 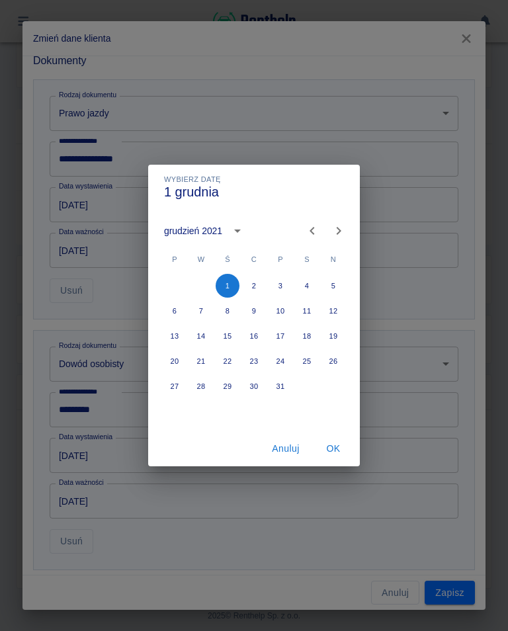 I want to click on button: 10, so click(x=280, y=311).